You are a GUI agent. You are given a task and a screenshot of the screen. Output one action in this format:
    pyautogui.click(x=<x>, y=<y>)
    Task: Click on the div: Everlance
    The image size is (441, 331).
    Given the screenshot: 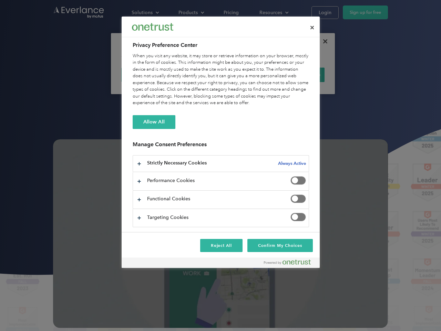 What is the action you would take?
    pyautogui.click(x=153, y=27)
    